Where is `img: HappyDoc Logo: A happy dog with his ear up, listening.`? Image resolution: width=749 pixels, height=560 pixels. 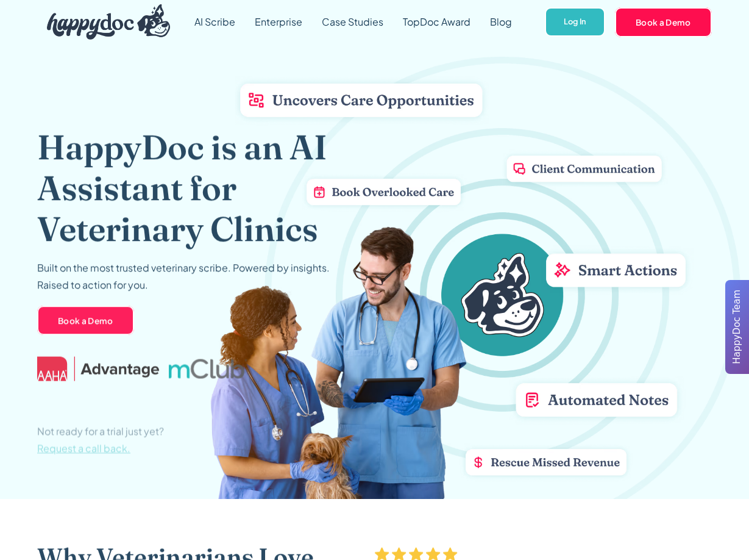
img: HappyDoc Logo: A happy dog with his ear up, listening. is located at coordinates (109, 22).